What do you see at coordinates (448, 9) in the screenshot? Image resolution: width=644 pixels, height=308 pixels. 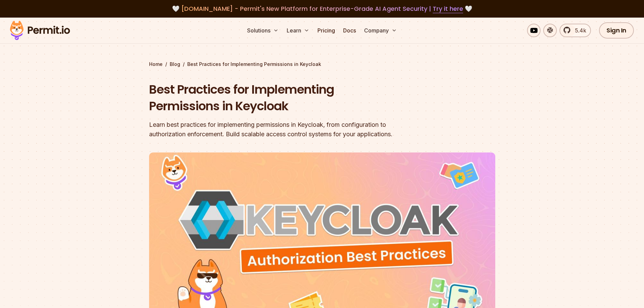 I see `a: Try it here` at bounding box center [448, 9].